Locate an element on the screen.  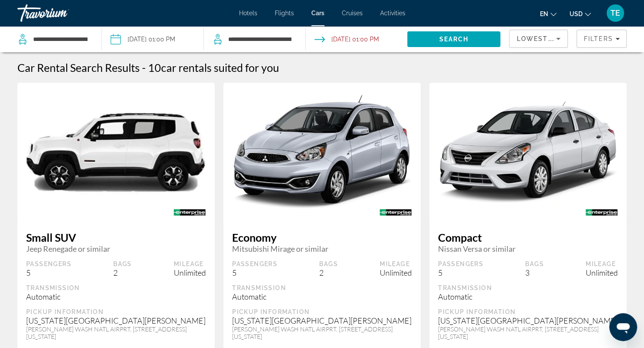
span: Compact is located at coordinates (527, 237).